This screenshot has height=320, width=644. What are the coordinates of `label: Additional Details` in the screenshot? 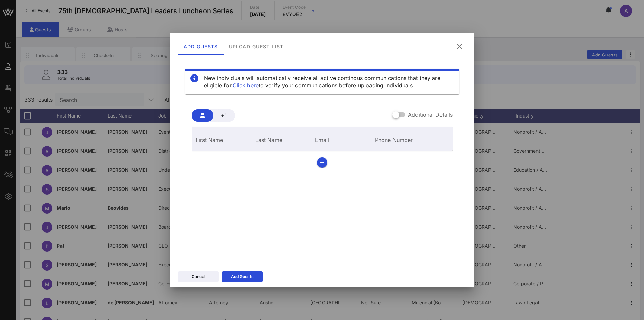 It's located at (430, 115).